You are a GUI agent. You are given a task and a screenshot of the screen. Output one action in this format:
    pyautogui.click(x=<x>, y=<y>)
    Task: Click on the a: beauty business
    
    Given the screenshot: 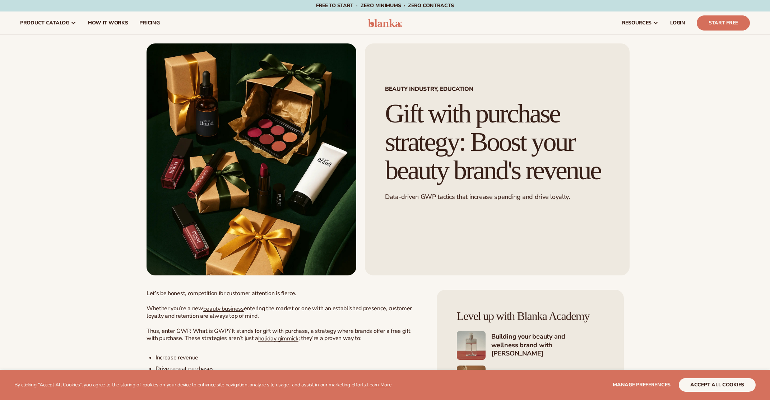 What is the action you would take?
    pyautogui.click(x=223, y=309)
    